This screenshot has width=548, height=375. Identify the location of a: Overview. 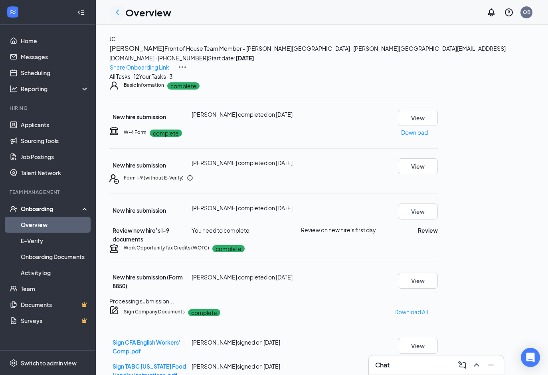
(55, 224).